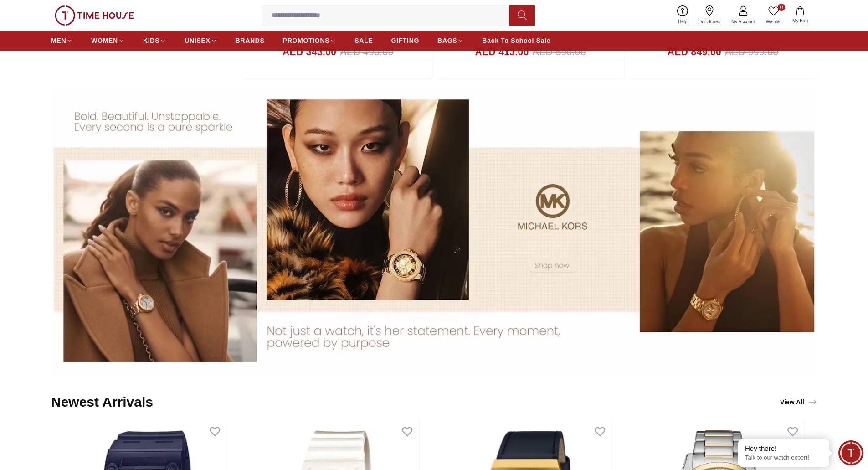  What do you see at coordinates (250, 41) in the screenshot?
I see `a: BRANDS` at bounding box center [250, 41].